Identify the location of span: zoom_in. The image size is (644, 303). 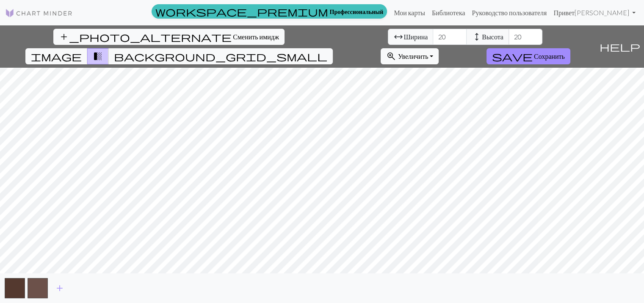
(391, 57).